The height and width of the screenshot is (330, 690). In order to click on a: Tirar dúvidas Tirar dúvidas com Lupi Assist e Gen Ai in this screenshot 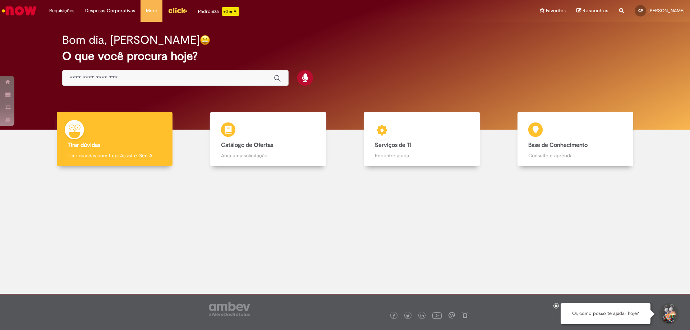, I will do `click(115, 139)`.